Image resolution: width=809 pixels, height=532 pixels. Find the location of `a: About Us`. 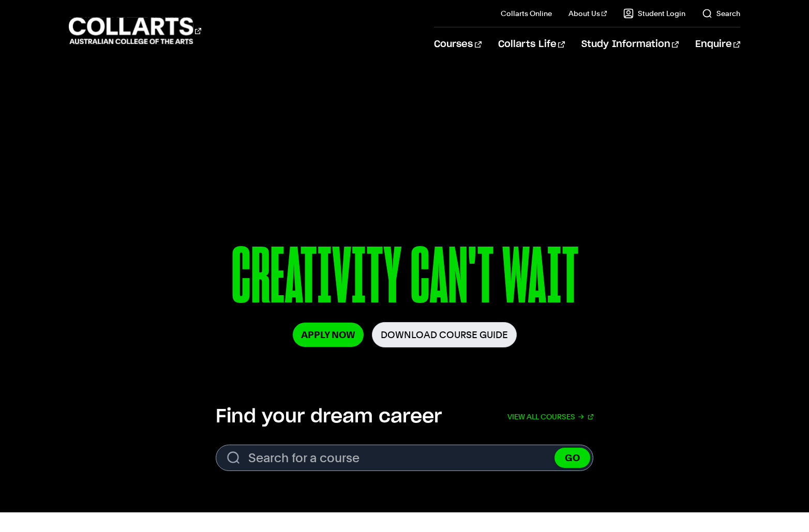

a: About Us is located at coordinates (588, 13).